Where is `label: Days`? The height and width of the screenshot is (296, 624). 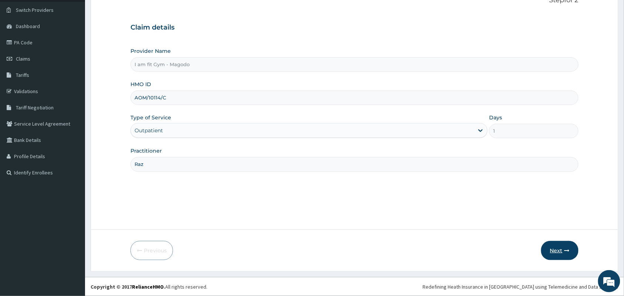 label: Days is located at coordinates (496, 118).